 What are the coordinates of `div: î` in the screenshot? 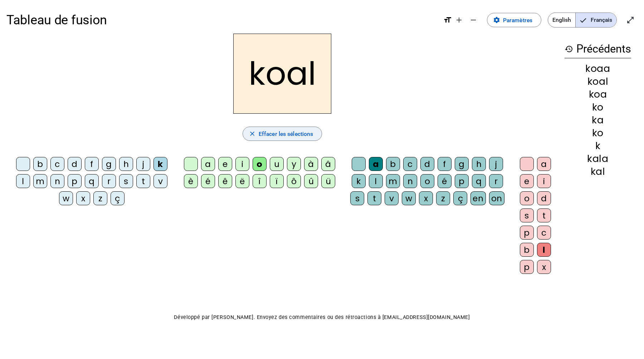 It's located at (260, 181).